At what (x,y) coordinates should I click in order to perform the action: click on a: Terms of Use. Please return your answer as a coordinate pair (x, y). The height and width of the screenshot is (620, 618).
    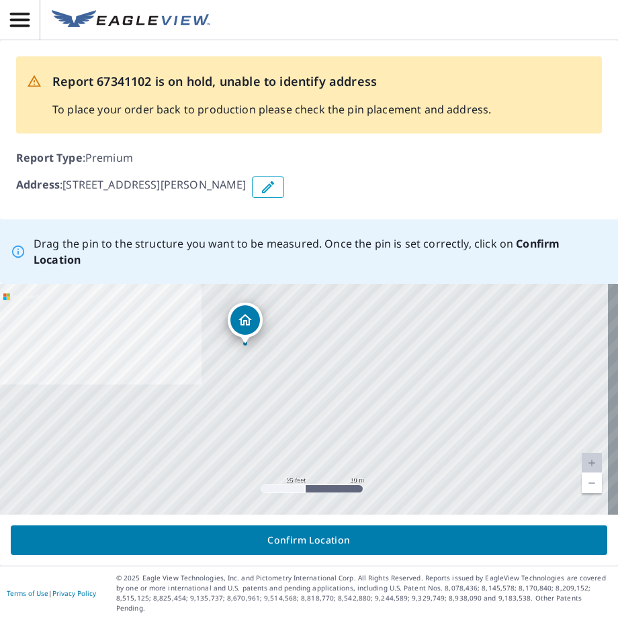
    Looking at the image, I should click on (28, 594).